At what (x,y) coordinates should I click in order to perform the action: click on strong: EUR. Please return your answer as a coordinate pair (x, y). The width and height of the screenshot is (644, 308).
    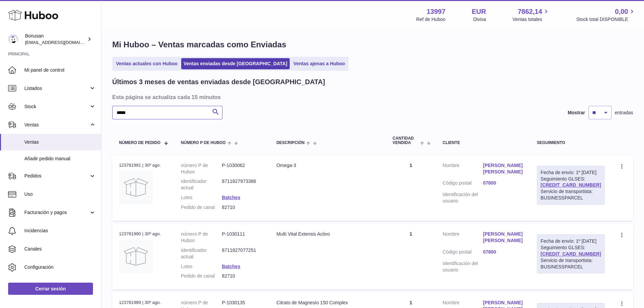
    Looking at the image, I should click on (479, 12).